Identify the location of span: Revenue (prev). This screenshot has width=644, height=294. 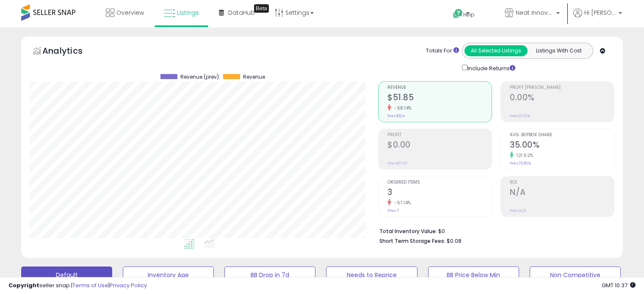
(199, 77).